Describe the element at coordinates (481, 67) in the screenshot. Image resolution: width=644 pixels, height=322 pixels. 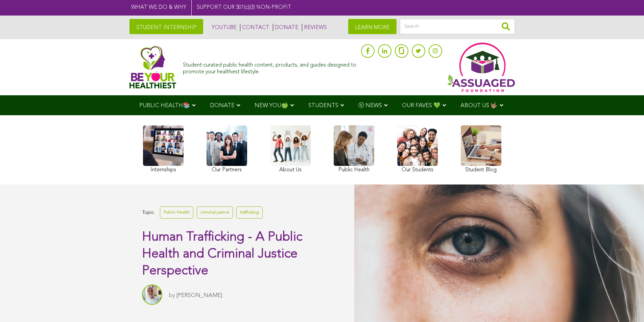
I see `img: Assuaged App` at that location.